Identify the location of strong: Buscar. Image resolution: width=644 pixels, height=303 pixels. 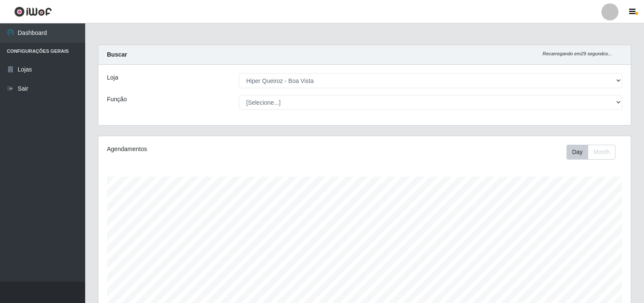
(117, 54).